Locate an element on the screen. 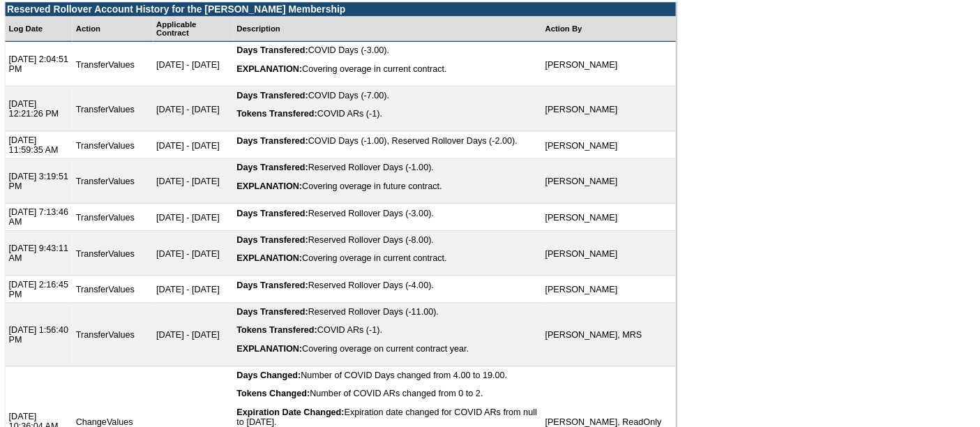  a: T is located at coordinates (151, 16).